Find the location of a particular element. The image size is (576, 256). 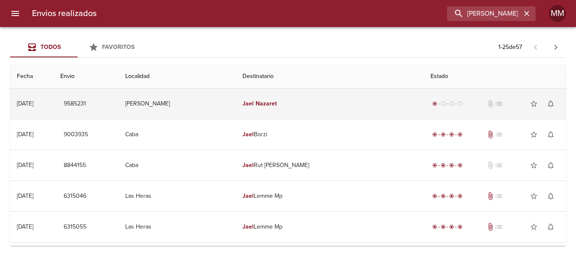

th: Fecha is located at coordinates (32, 76).